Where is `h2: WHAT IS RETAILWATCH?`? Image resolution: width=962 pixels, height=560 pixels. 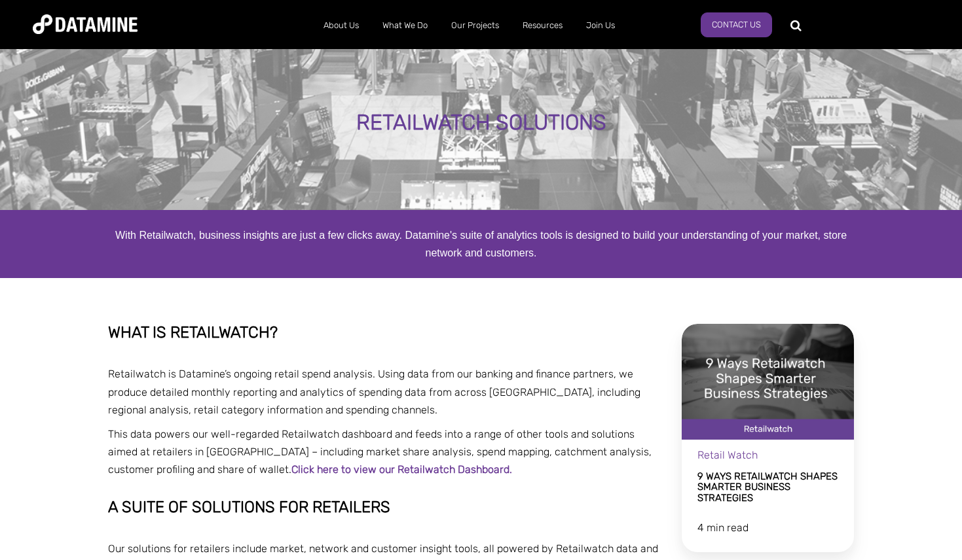
h2: WHAT IS RETAILWATCH? is located at coordinates (386, 333).